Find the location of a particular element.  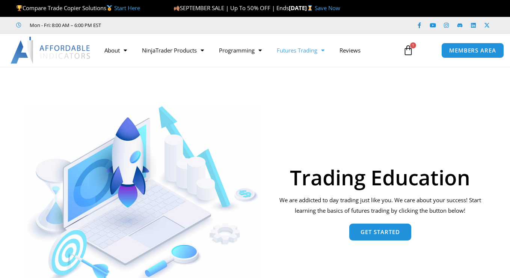

a: Reviews is located at coordinates (350, 50).